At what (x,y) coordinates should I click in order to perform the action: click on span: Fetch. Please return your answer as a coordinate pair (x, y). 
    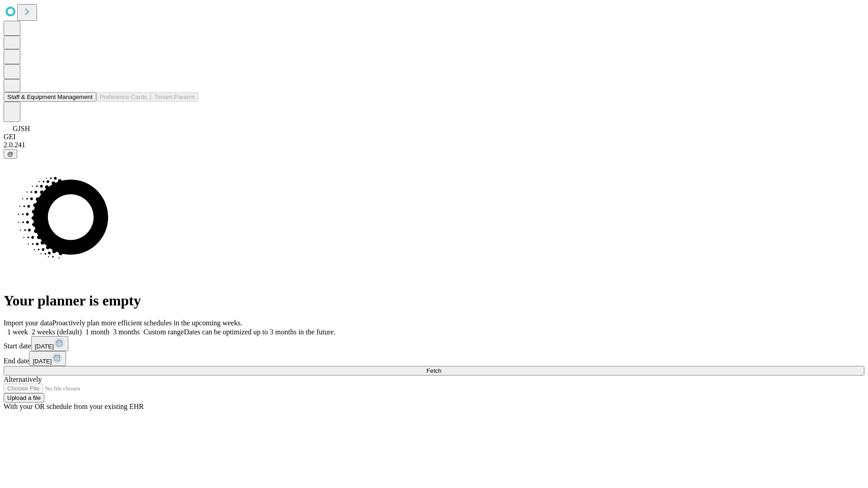
    Looking at the image, I should click on (433, 371).